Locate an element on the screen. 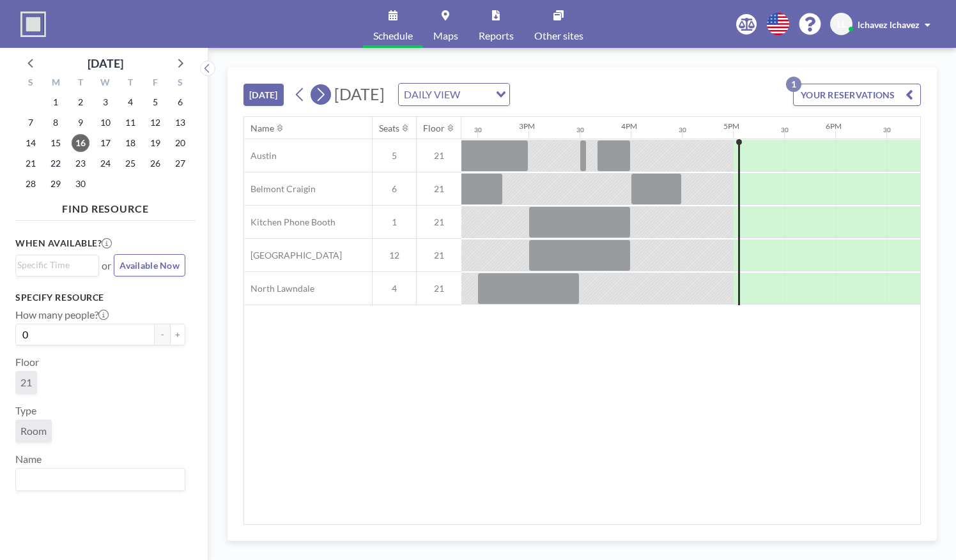 The width and height of the screenshot is (956, 560). span: Thursday, September 25, 2025 is located at coordinates (130, 164).